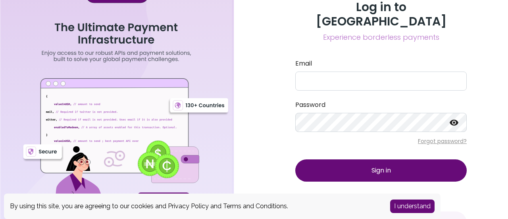 The width and height of the screenshot is (508, 219). I want to click on label: Password, so click(381, 105).